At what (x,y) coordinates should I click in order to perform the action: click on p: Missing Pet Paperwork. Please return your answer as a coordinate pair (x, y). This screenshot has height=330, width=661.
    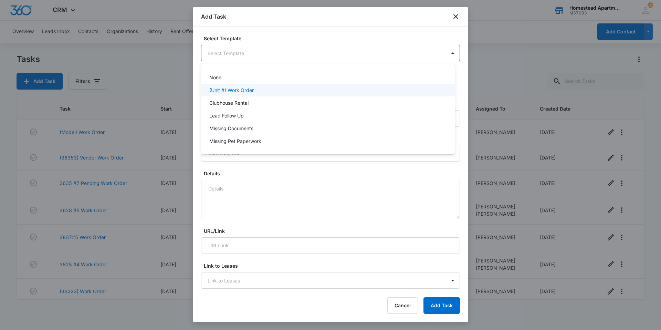
    Looking at the image, I should click on (235, 141).